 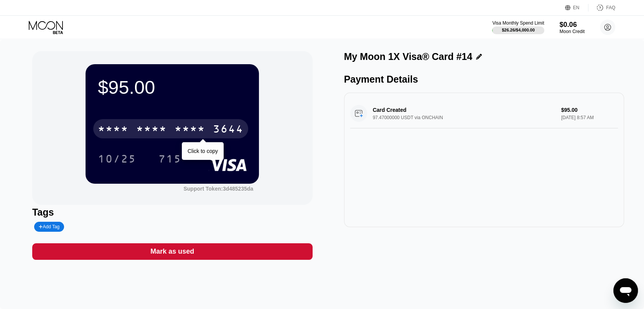 I want to click on div: Payment Details, so click(x=484, y=79).